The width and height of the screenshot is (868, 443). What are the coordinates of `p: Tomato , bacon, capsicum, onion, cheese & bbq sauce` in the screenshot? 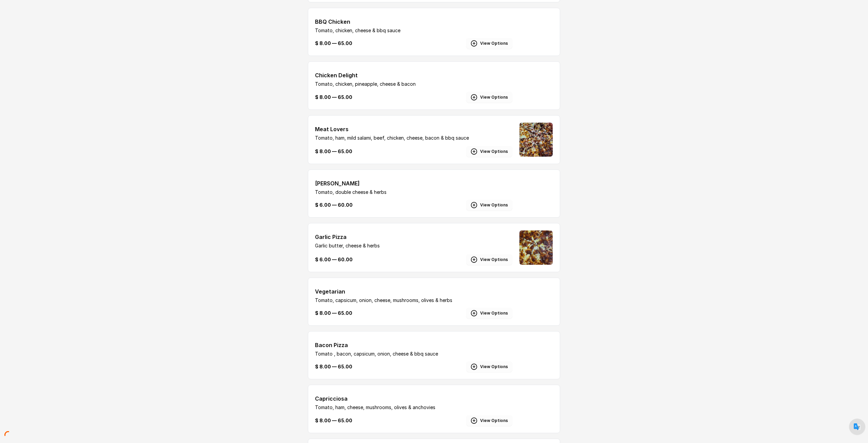 It's located at (413, 354).